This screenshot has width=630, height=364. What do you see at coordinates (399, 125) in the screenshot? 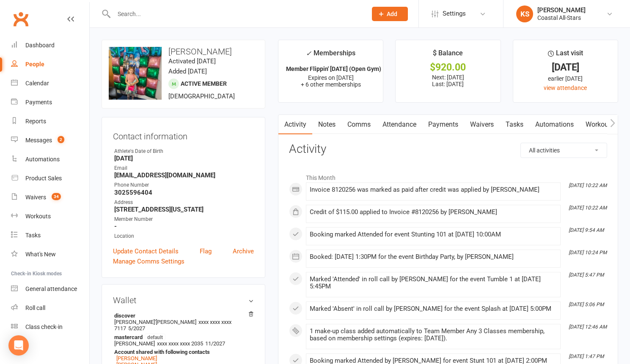
I see `a: Attendance` at bounding box center [399, 125].